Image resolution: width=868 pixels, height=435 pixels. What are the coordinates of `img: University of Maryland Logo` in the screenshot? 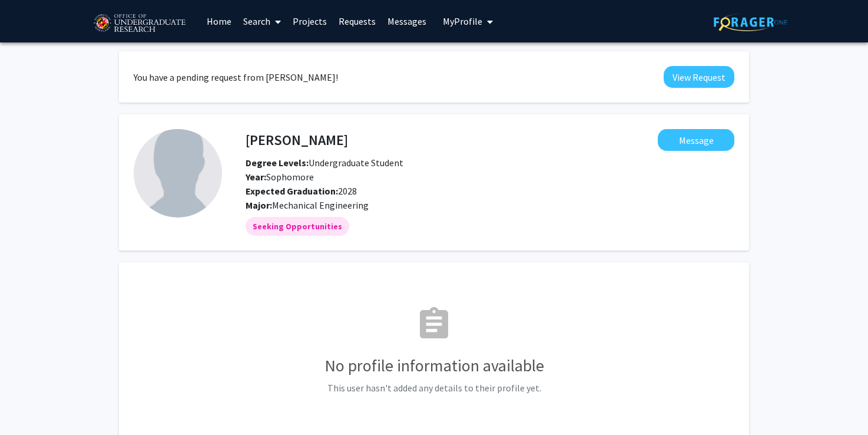 It's located at (139, 24).